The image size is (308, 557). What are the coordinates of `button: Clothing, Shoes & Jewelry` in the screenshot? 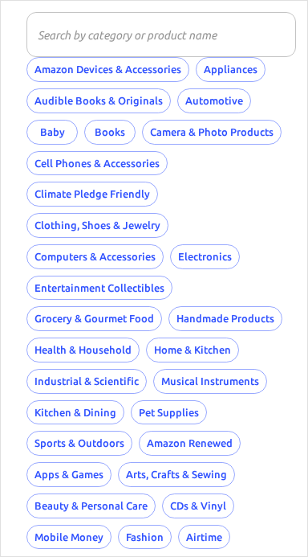 It's located at (97, 225).